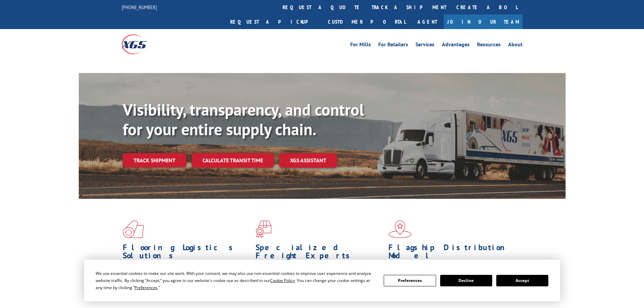 The image size is (644, 308). What do you see at coordinates (425, 46) in the screenshot?
I see `a: Services` at bounding box center [425, 46].